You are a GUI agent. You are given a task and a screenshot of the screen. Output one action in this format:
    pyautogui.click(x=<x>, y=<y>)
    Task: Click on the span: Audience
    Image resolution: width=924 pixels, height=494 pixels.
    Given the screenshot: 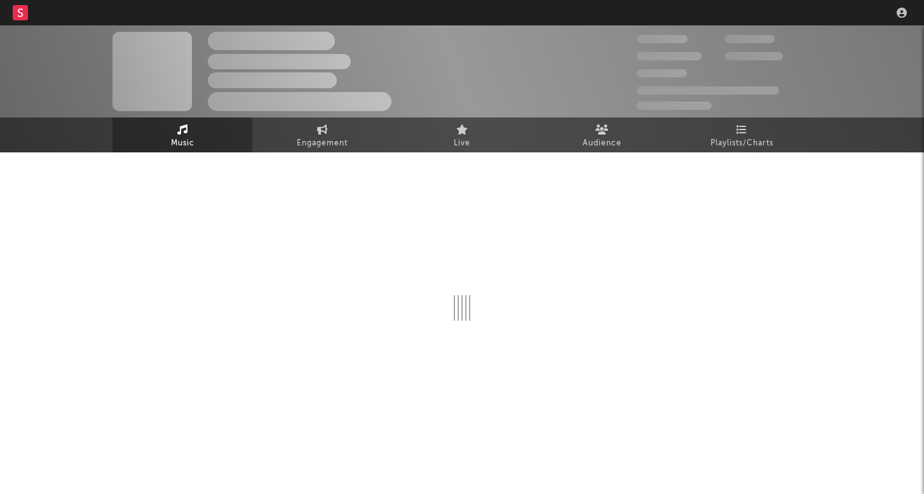 What is the action you would take?
    pyautogui.click(x=602, y=144)
    